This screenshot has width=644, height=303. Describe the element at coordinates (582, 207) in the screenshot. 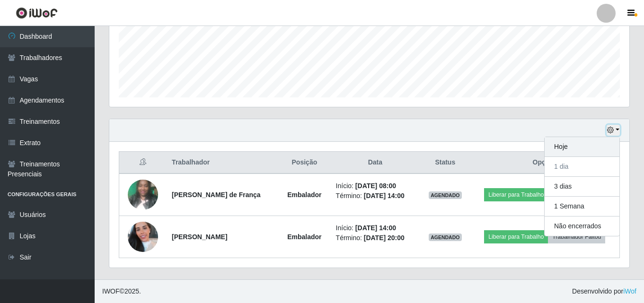

I see `button: 1 Semana` at that location.